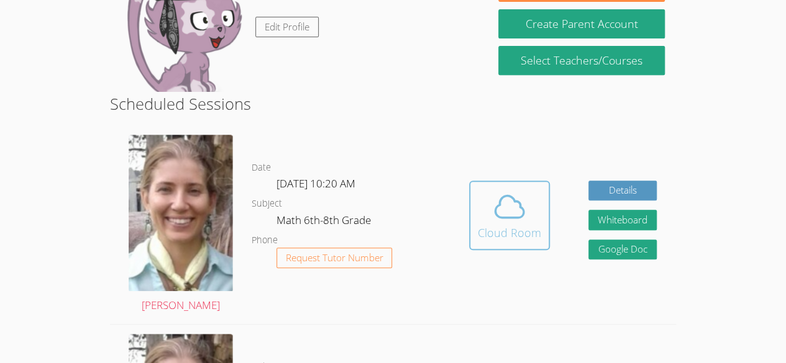 The width and height of the screenshot is (786, 363). I want to click on button: Whiteboard, so click(622, 220).